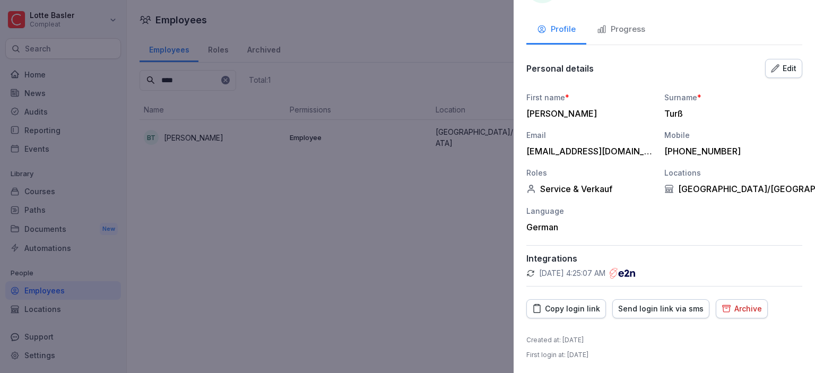 This screenshot has width=815, height=373. I want to click on button: Archive, so click(742, 309).